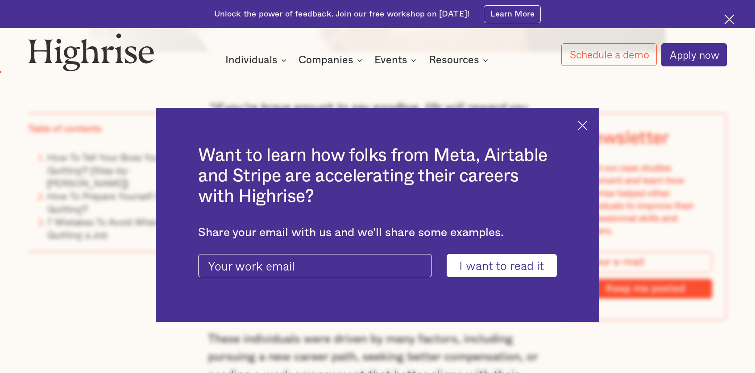 This screenshot has width=755, height=373. I want to click on input: I want to read it, so click(501, 266).